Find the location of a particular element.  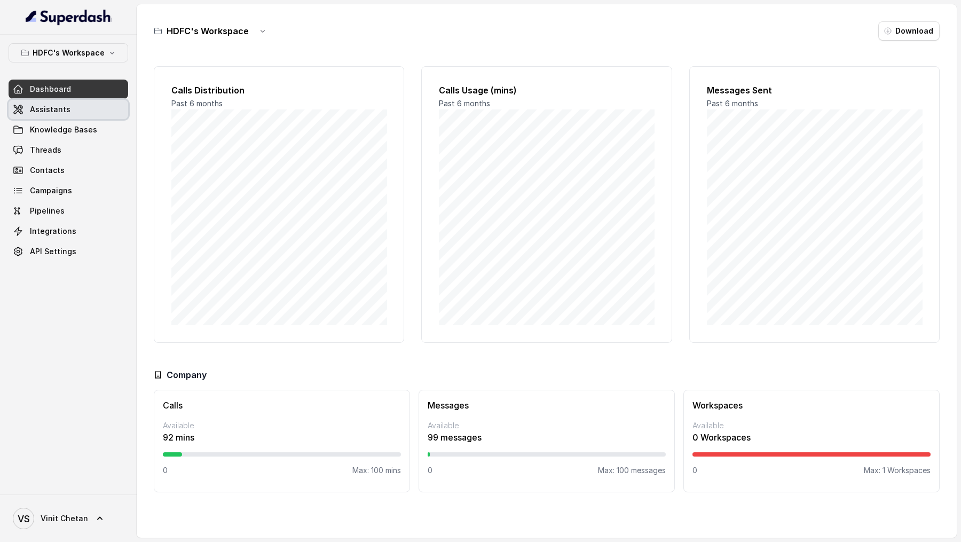

p: Max: 100 messages is located at coordinates (632, 470).